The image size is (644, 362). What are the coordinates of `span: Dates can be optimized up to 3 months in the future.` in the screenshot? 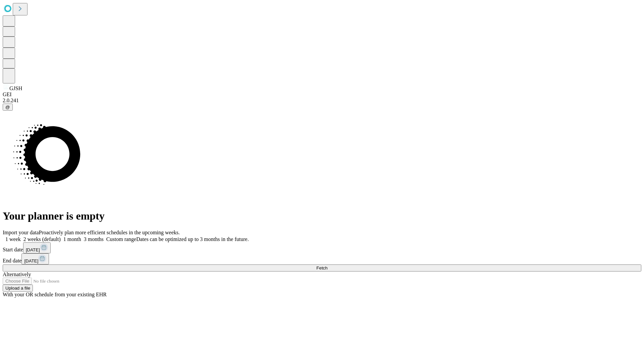 It's located at (192, 239).